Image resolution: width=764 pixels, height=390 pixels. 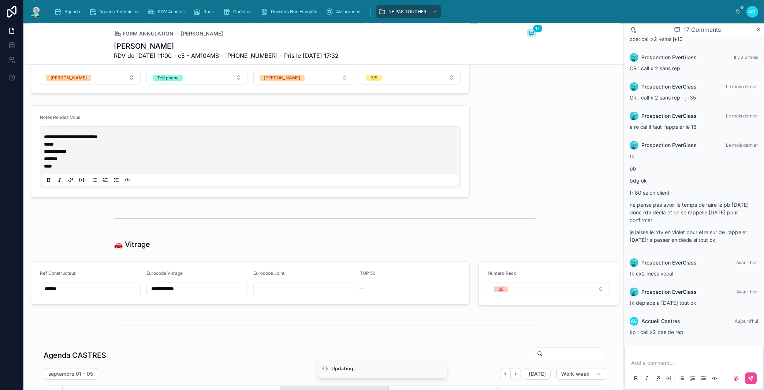 What do you see at coordinates (171, 12) in the screenshot?
I see `span: RDV Annulés` at bounding box center [171, 12].